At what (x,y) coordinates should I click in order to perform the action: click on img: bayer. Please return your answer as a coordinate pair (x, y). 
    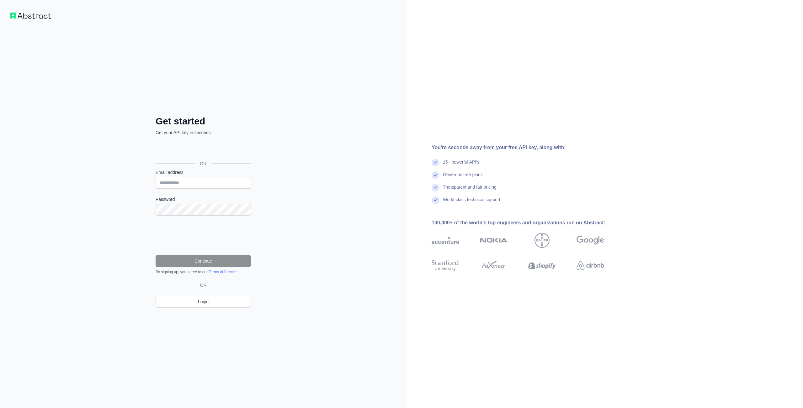
    Looking at the image, I should click on (542, 240).